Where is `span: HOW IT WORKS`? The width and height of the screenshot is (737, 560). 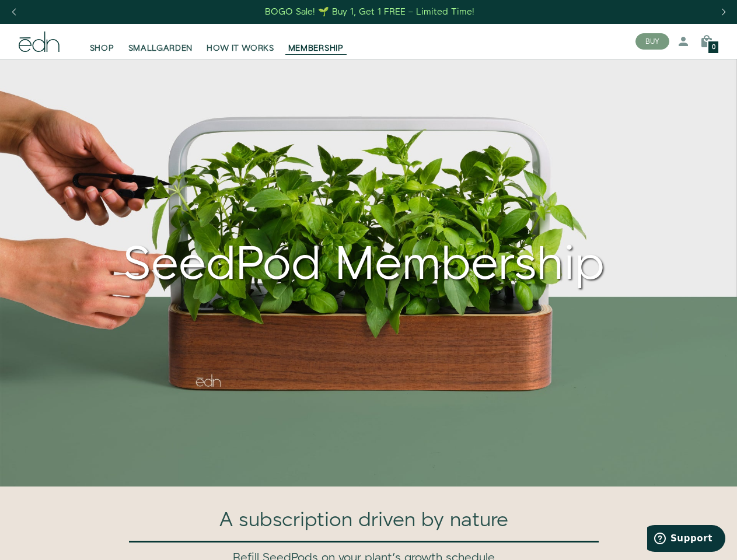
span: HOW IT WORKS is located at coordinates (240, 49).